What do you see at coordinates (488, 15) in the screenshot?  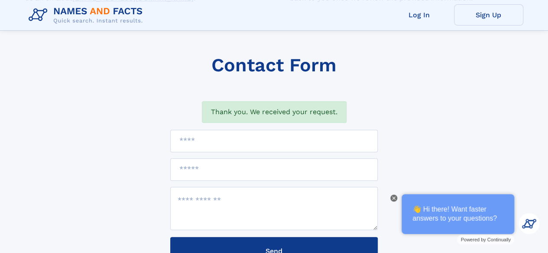 I see `a: Sign Up` at bounding box center [488, 15].